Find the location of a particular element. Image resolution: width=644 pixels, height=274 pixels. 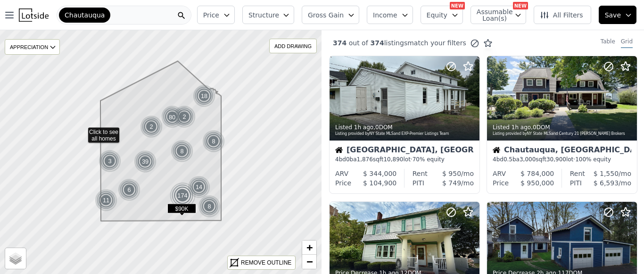

div: 6 is located at coordinates (129, 190).